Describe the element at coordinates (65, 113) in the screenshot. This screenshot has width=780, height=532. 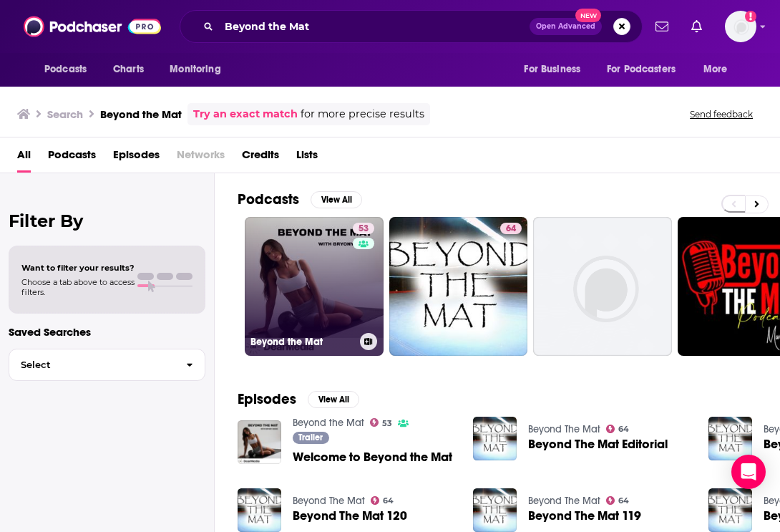
I see `h3: Search` at that location.